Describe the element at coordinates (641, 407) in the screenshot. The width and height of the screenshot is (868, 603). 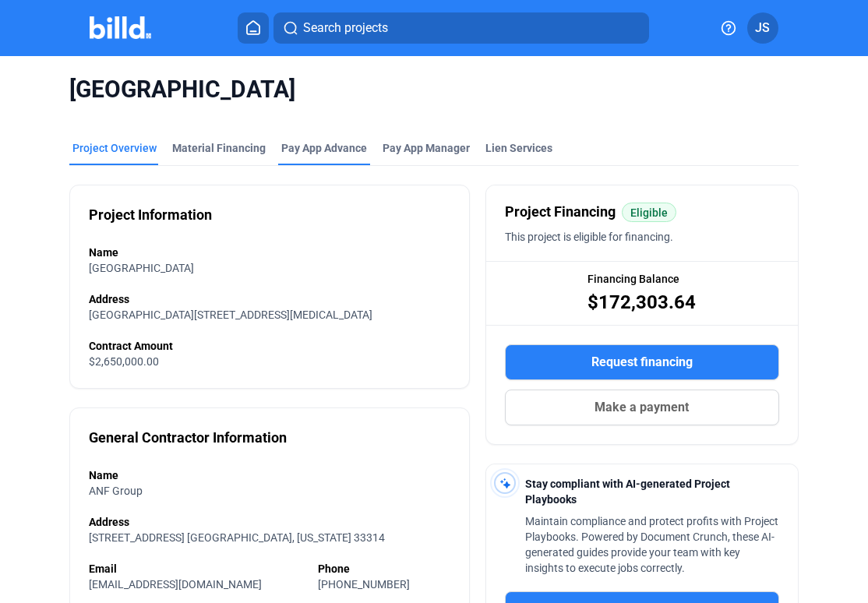
I see `span: Make a payment` at that location.